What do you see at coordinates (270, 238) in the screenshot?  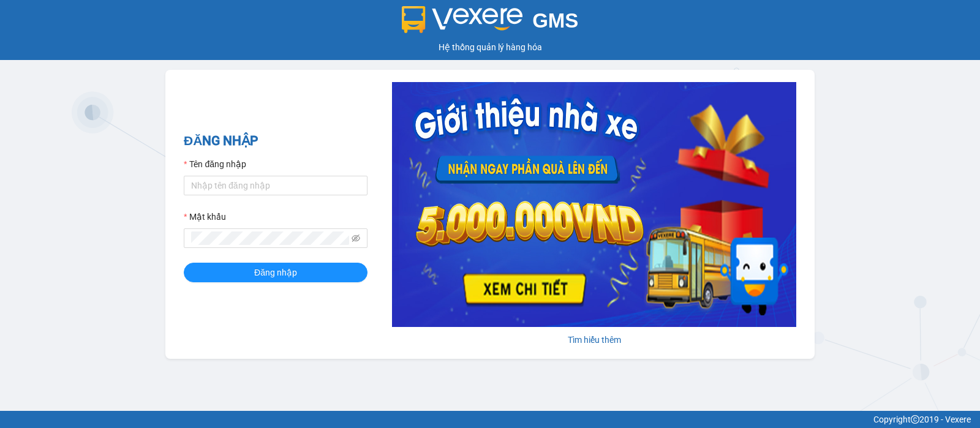 I see `input: Mật khẩu` at bounding box center [270, 238].